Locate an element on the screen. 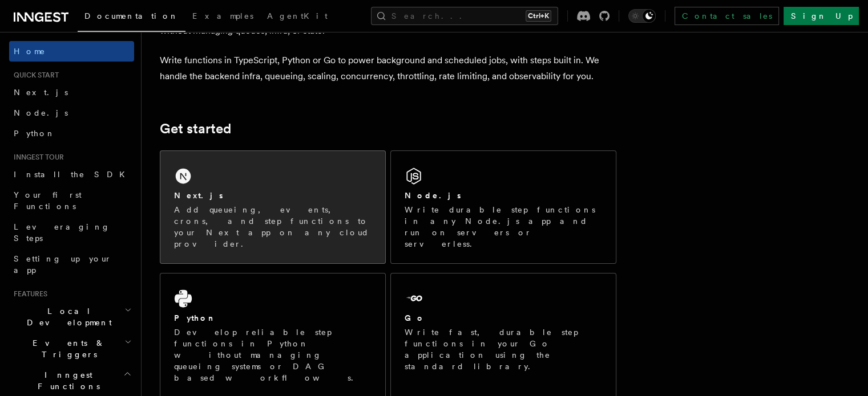  span: Documentation is located at coordinates (131, 16).